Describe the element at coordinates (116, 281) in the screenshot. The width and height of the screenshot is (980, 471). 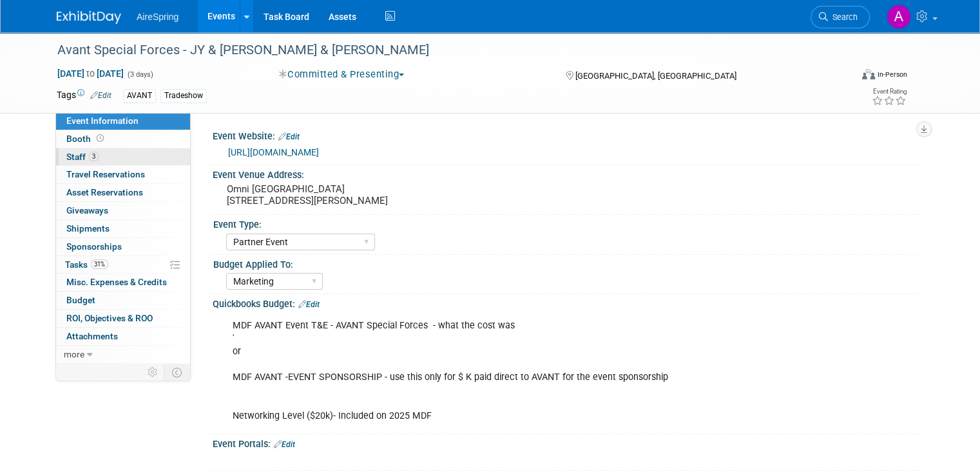
I see `span: Misc. Expenses & Credits` at that location.